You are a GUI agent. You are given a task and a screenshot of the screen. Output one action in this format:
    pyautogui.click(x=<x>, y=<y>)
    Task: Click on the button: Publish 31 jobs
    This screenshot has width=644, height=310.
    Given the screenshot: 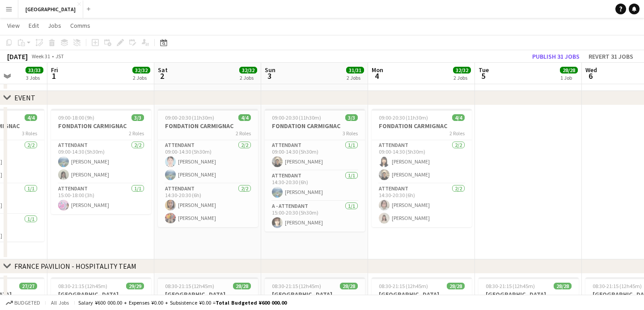 What is the action you would take?
    pyautogui.click(x=556, y=56)
    